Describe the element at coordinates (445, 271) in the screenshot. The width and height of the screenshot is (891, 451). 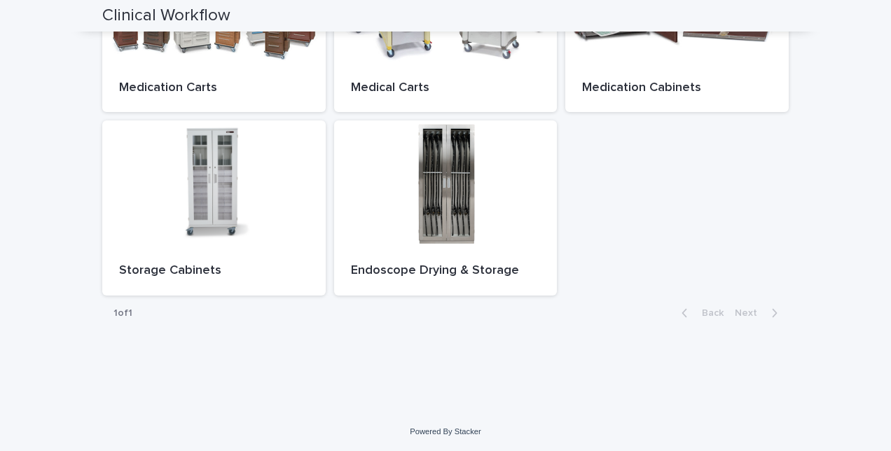
I see `p: Endoscope Drying & Storage` at that location.